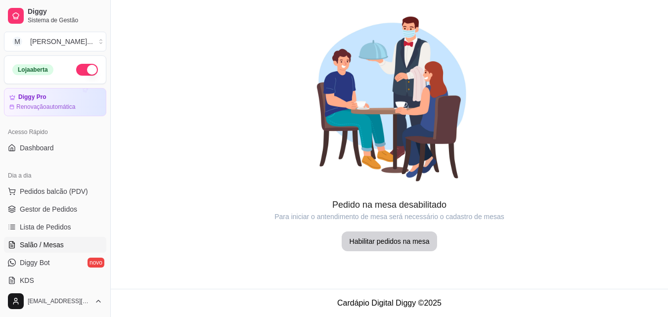 The image size is (668, 317). I want to click on a: Gestor de Pedidos, so click(55, 209).